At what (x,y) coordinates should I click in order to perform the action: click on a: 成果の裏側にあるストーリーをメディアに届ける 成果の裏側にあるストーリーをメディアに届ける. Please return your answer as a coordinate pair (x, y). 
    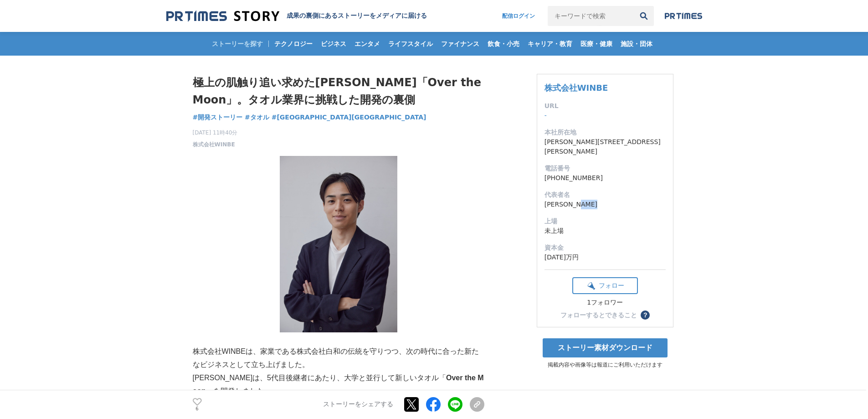
    Looking at the image, I should click on (297, 16).